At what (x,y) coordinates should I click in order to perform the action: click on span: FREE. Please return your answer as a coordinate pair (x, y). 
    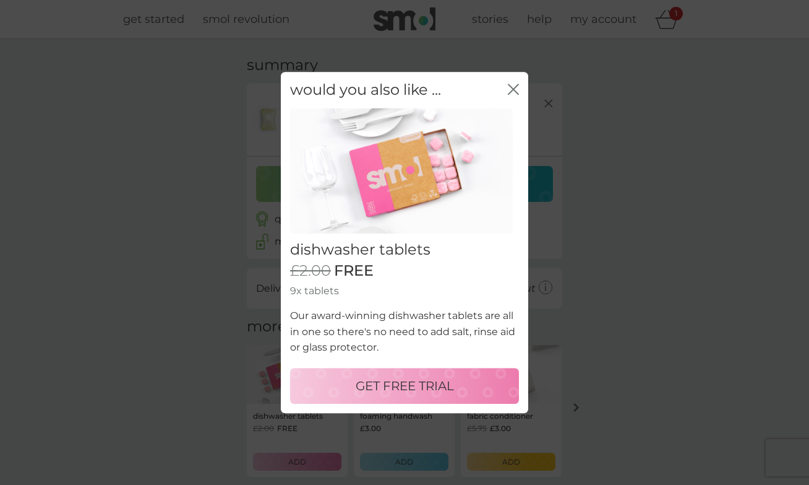
    Looking at the image, I should click on (354, 270).